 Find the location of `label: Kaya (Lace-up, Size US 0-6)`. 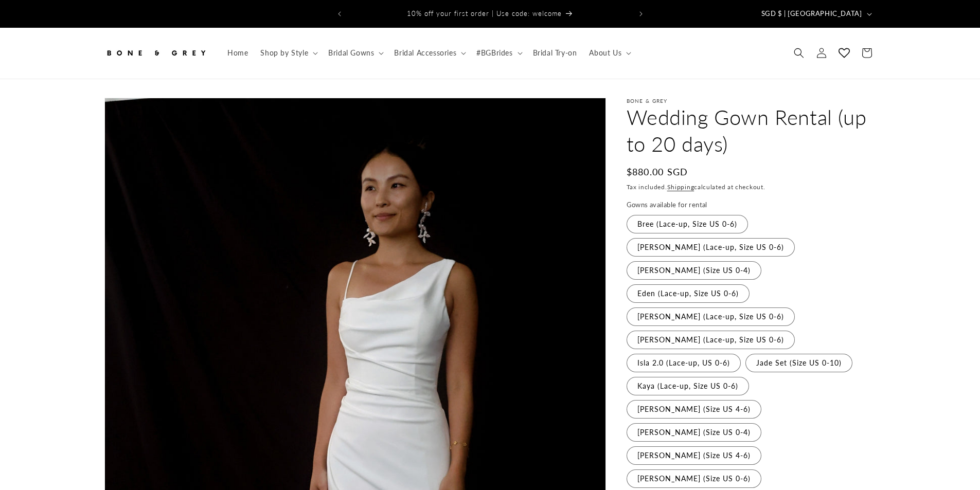

label: Kaya (Lace-up, Size US 0-6) is located at coordinates (687, 386).